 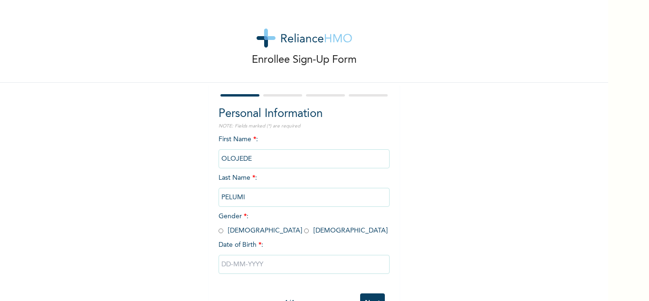 I want to click on span: Date of Birth :, so click(x=241, y=245).